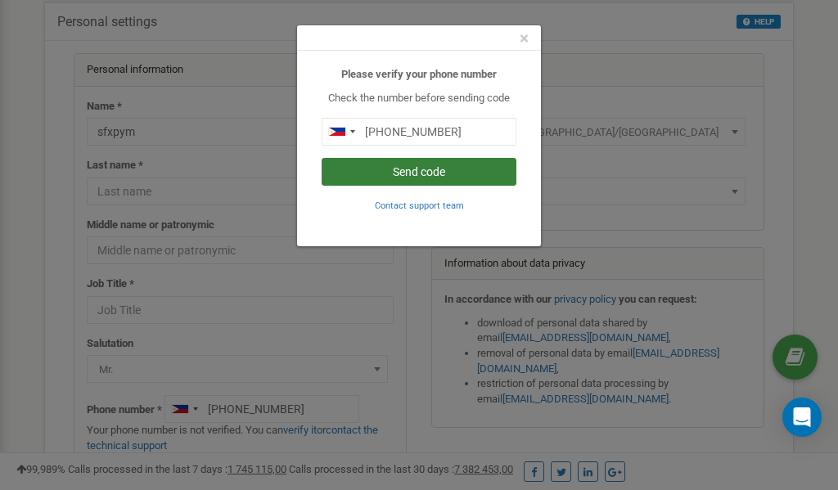  I want to click on b: Please verify your phone number, so click(419, 74).